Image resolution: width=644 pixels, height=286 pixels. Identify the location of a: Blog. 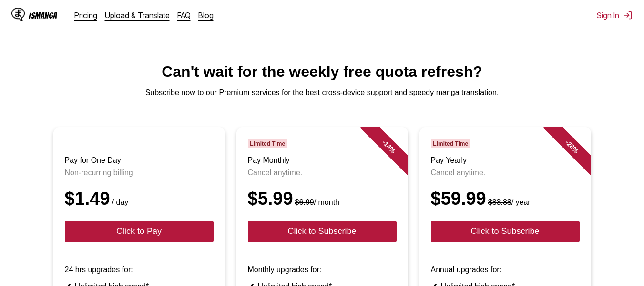
(206, 15).